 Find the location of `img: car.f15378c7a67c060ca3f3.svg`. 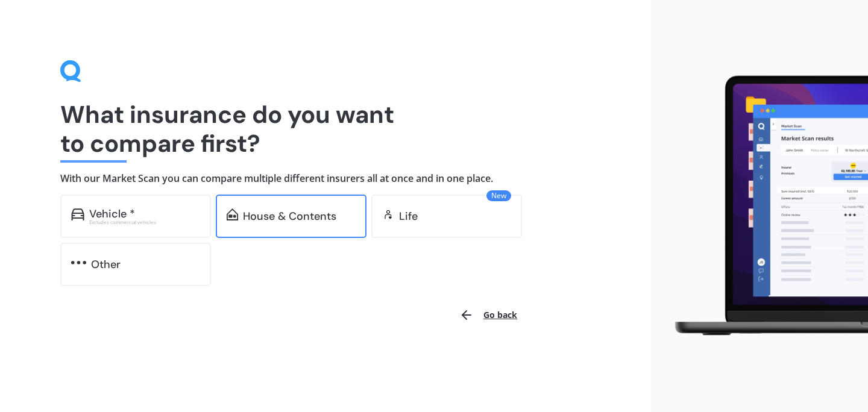

img: car.f15378c7a67c060ca3f3.svg is located at coordinates (78, 215).